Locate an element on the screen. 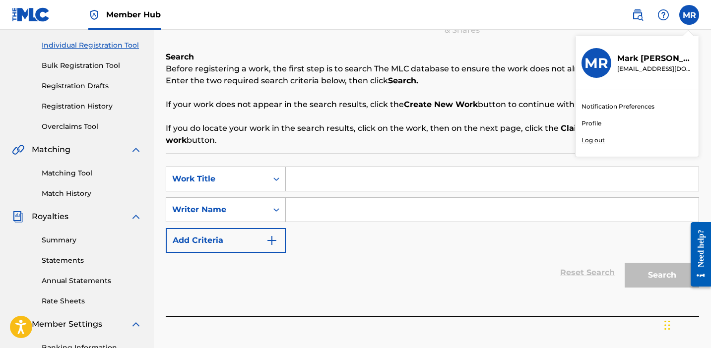 The image size is (711, 348). img: Top Rightsholder is located at coordinates (94, 15).